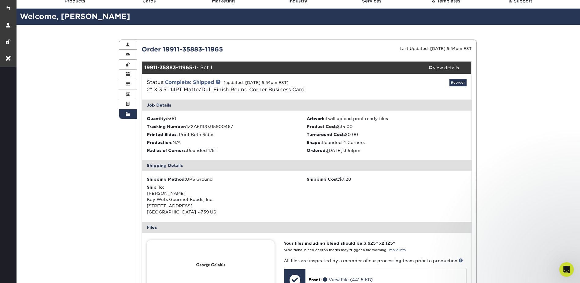  I want to click on div: Status:, so click(252, 86).